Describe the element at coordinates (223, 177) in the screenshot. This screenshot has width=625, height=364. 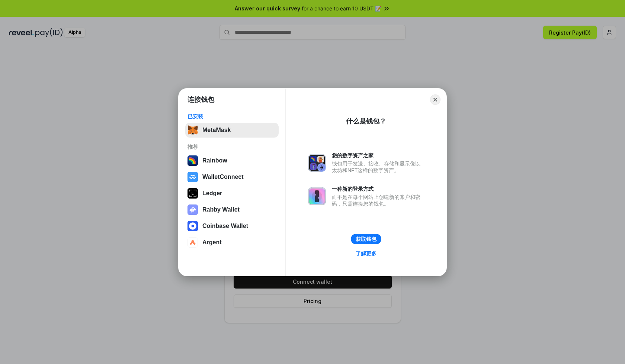
I see `div: WalletConnect` at that location.